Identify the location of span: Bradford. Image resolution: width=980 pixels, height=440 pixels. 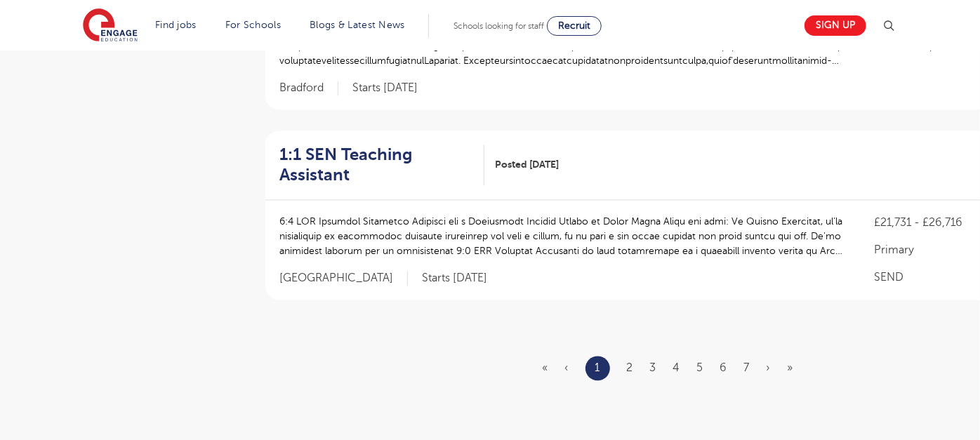
(309, 88).